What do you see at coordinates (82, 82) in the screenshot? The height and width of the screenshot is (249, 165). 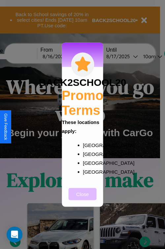 I see `h3: BACK2SCHOOL20` at bounding box center [82, 82].